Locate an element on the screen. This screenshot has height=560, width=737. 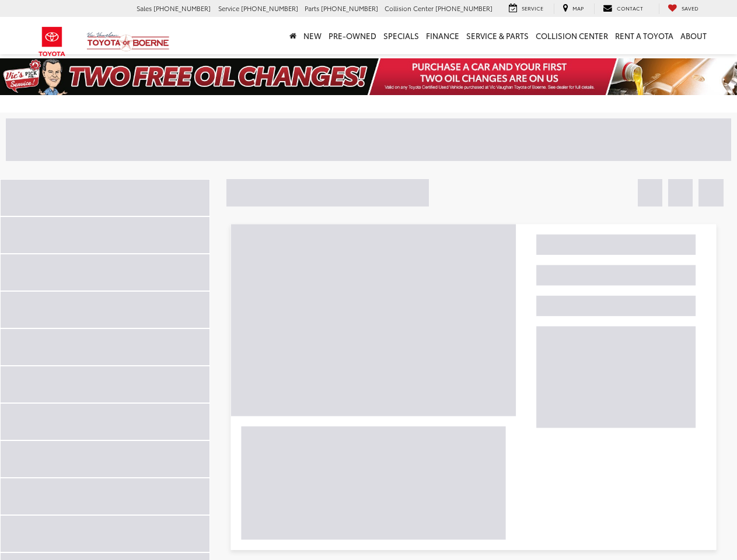
a: Service is located at coordinates (525, 9).